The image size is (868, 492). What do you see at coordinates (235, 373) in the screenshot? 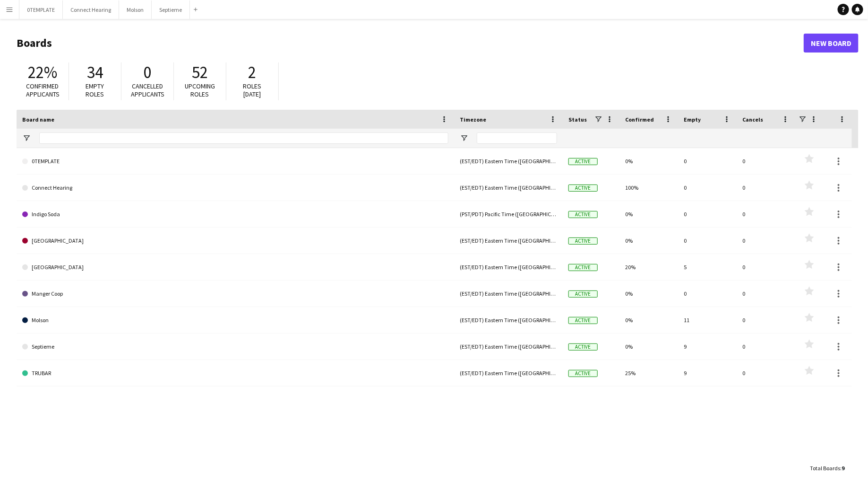
I see `a: TRUBAR` at bounding box center [235, 373].